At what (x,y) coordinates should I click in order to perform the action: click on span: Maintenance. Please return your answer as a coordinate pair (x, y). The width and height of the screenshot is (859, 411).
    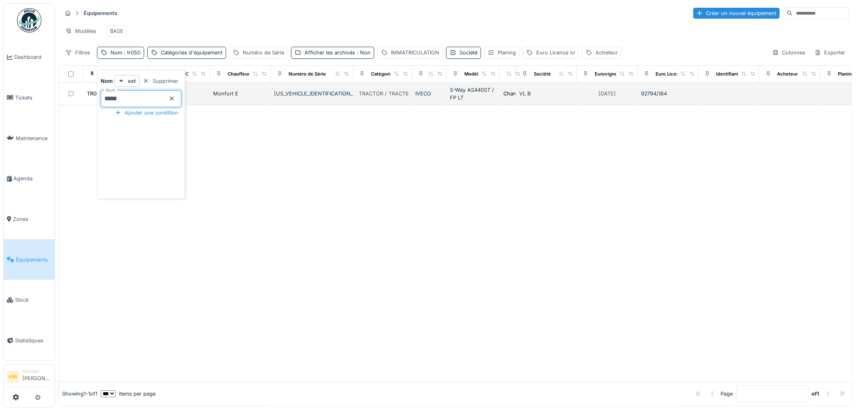
    Looking at the image, I should click on (34, 138).